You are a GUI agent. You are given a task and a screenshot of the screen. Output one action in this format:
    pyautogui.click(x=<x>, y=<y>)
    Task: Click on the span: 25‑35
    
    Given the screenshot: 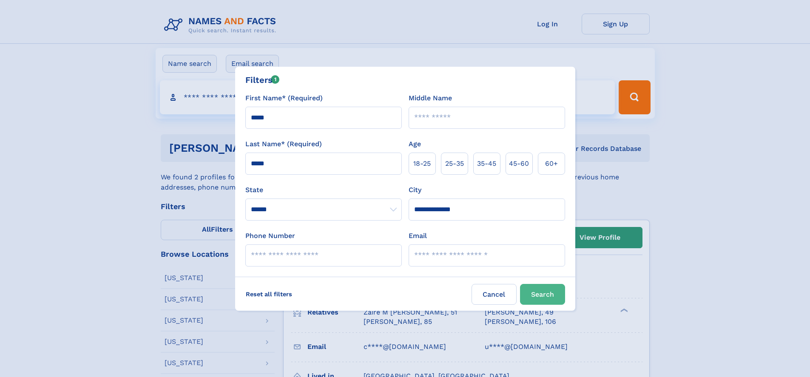 What is the action you would take?
    pyautogui.click(x=454, y=164)
    